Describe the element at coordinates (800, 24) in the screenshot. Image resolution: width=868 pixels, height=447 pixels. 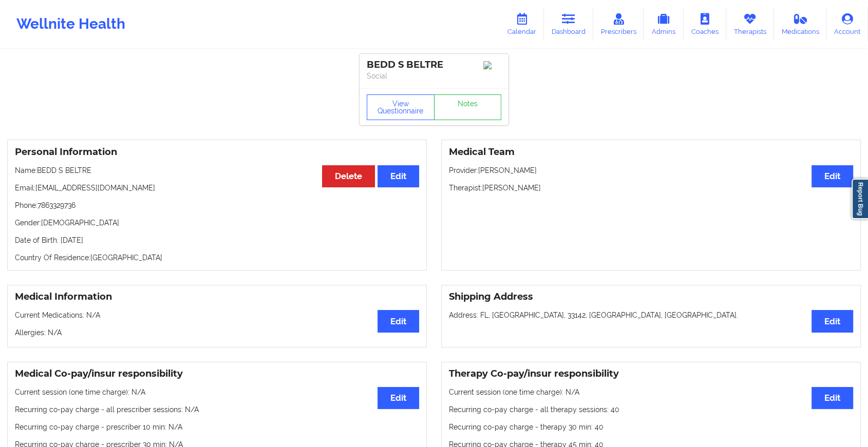
I see `a: Medications` at that location.